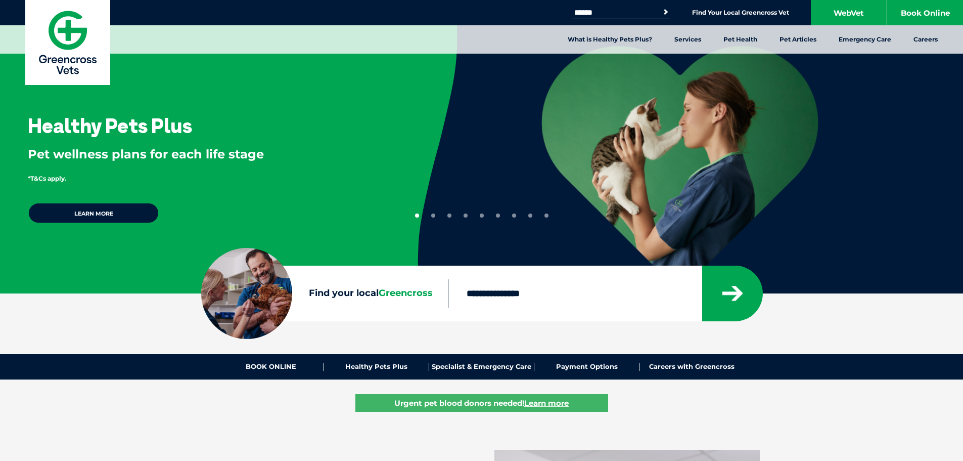 Image resolution: width=963 pixels, height=461 pixels. Describe the element at coordinates (587, 367) in the screenshot. I see `a: Payment Options` at that location.